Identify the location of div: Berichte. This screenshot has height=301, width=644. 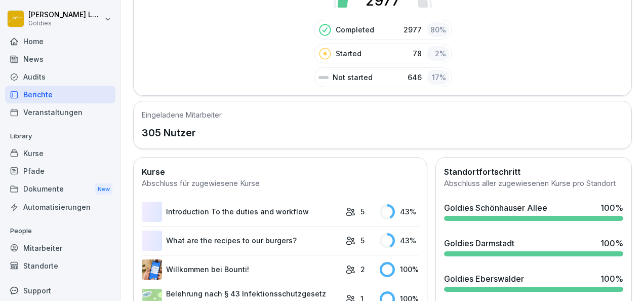
(60, 94).